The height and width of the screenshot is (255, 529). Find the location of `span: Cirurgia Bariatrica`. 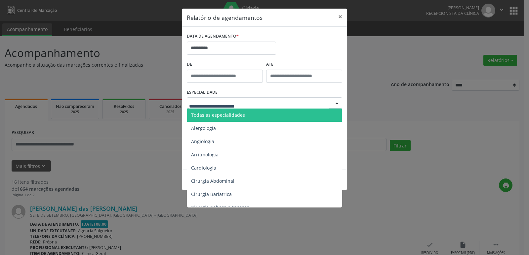

span: Cirurgia Bariatrica is located at coordinates (211, 194).